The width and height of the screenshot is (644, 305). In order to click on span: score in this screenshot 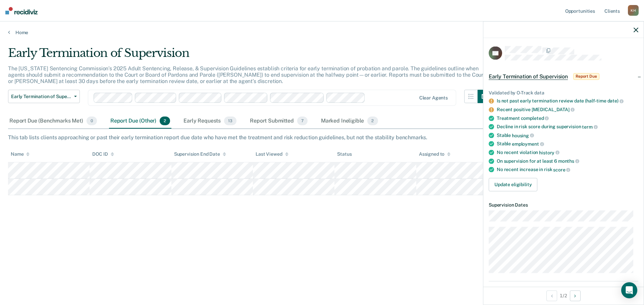, I will do `click(561, 170)`.